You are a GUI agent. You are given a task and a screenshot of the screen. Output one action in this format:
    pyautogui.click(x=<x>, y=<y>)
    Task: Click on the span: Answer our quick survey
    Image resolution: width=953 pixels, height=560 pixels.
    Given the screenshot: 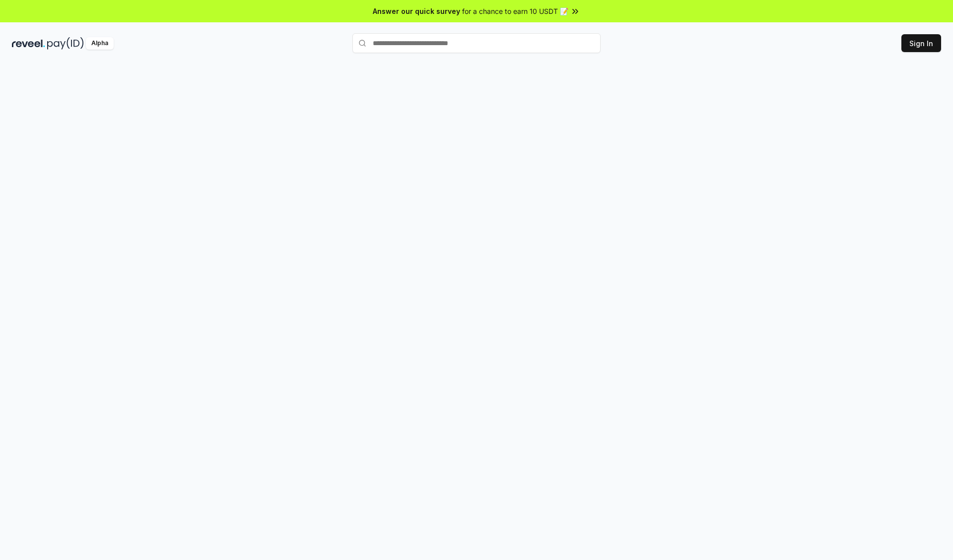 What is the action you would take?
    pyautogui.click(x=416, y=11)
    